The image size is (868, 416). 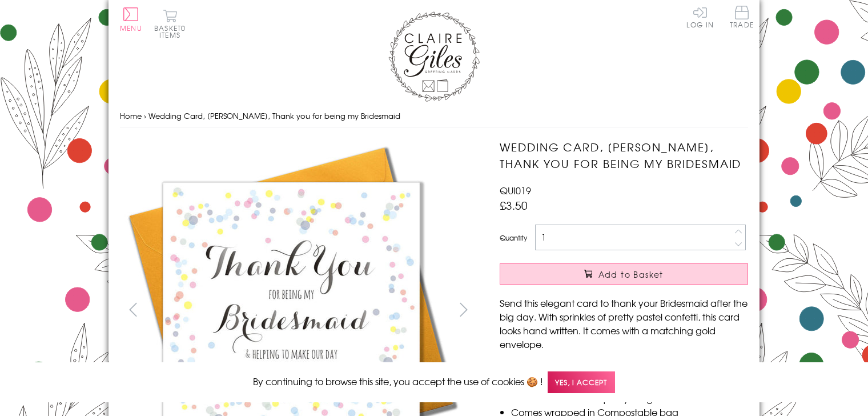 I want to click on span: Trade, so click(x=741, y=16).